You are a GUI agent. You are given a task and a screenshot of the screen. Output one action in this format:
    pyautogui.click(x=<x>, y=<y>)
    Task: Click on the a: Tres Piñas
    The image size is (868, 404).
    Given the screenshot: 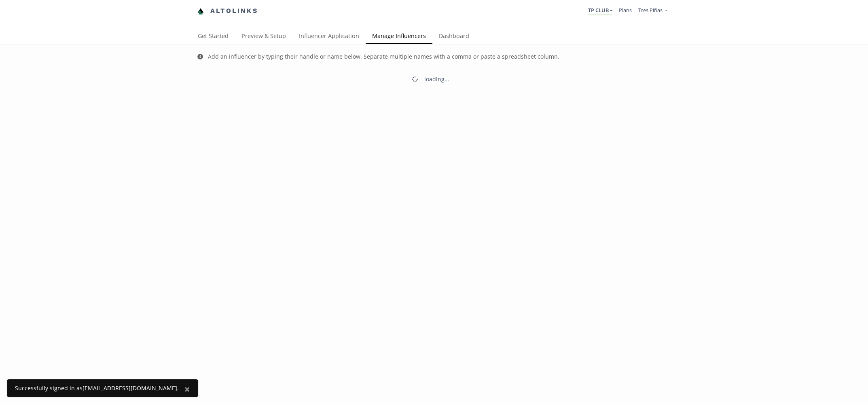 What is the action you would take?
    pyautogui.click(x=653, y=11)
    